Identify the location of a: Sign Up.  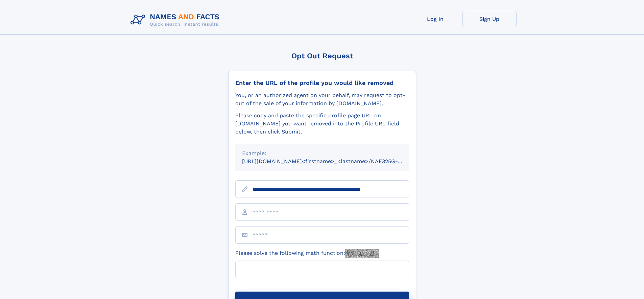
(489, 19).